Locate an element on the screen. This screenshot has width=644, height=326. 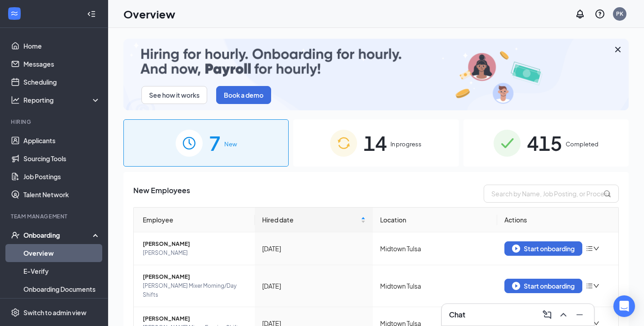
a: Onboarding Documents is located at coordinates (62, 289).